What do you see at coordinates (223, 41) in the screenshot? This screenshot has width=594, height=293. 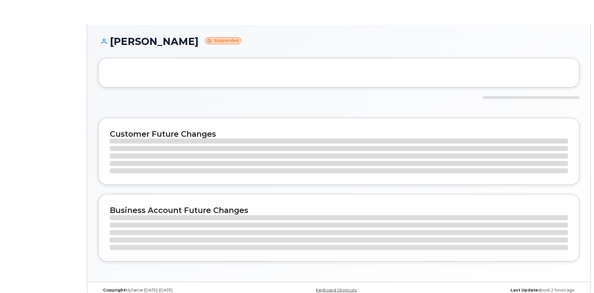 I see `small: Suspended` at bounding box center [223, 41].